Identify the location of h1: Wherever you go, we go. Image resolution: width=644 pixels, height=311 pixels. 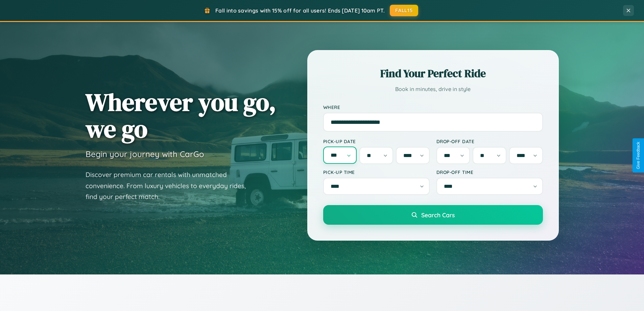
(181, 115).